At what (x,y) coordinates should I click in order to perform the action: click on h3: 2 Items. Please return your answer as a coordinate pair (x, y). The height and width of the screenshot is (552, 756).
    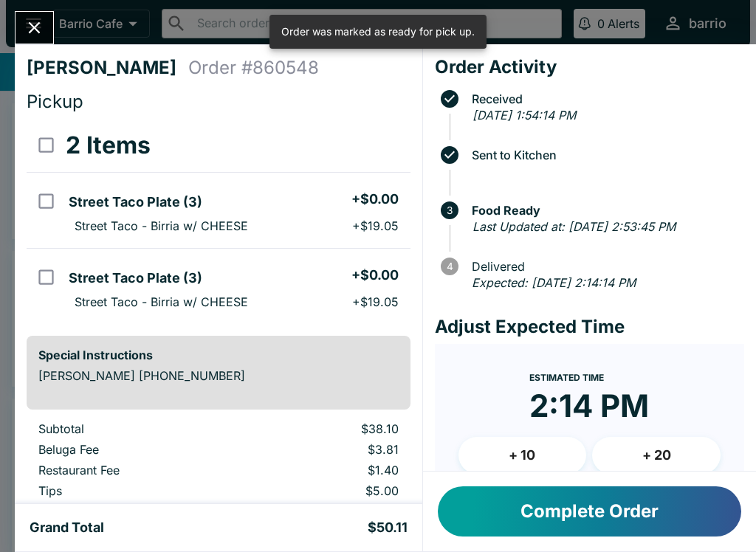
    Looking at the image, I should click on (108, 146).